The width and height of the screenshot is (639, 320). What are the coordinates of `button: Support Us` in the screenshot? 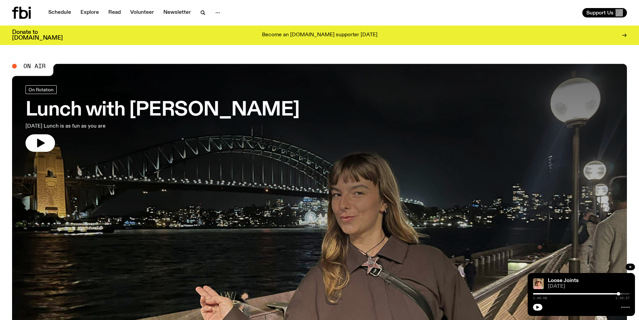 It's located at (605, 13).